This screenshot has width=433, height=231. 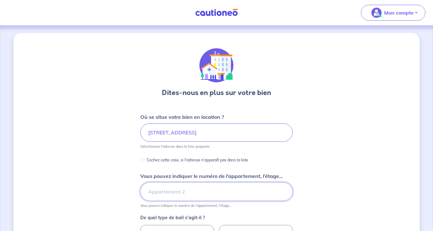 What do you see at coordinates (197, 160) in the screenshot?
I see `p: Cochez cette case, si l'adresse n'apparaît pas dans la liste` at bounding box center [197, 160].